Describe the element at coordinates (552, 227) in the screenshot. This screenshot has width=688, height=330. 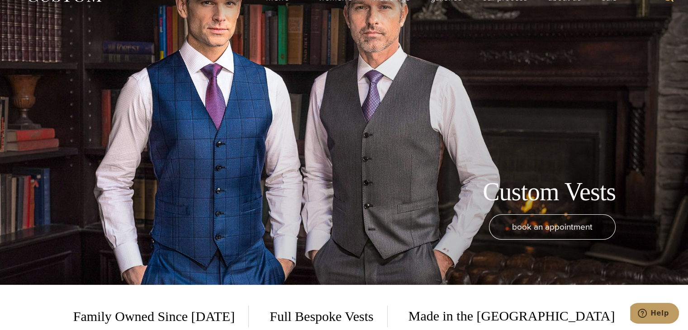
I see `a: book an appointment` at that location.